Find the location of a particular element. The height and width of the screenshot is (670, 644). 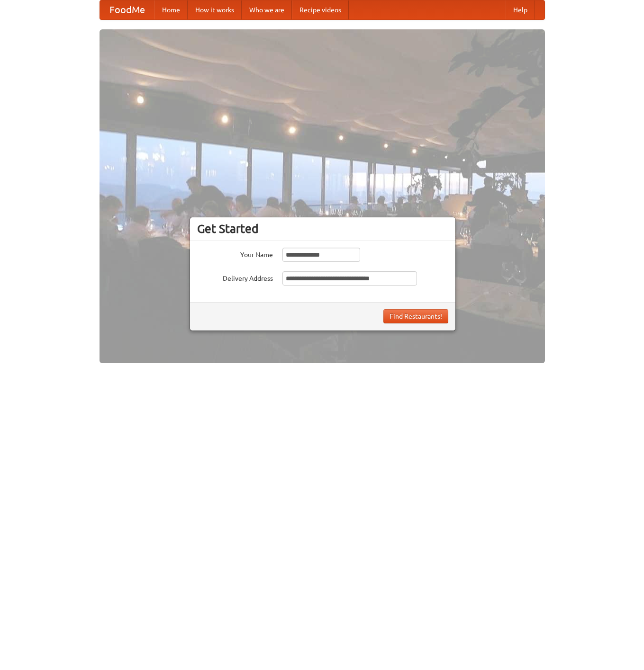

label: Your Name is located at coordinates (235, 253).